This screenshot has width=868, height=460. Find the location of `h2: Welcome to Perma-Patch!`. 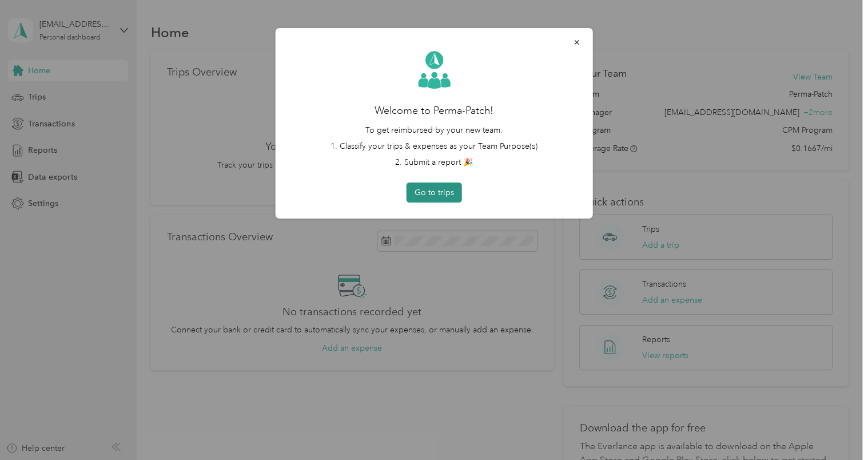

h2: Welcome to Perma-Patch! is located at coordinates (434, 110).